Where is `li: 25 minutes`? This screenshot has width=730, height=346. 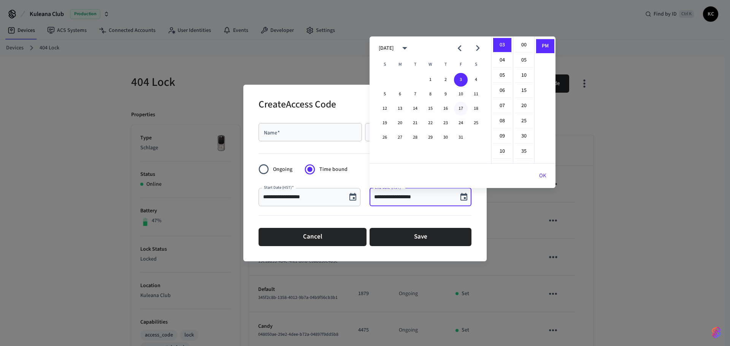 li: 25 minutes is located at coordinates (524, 121).